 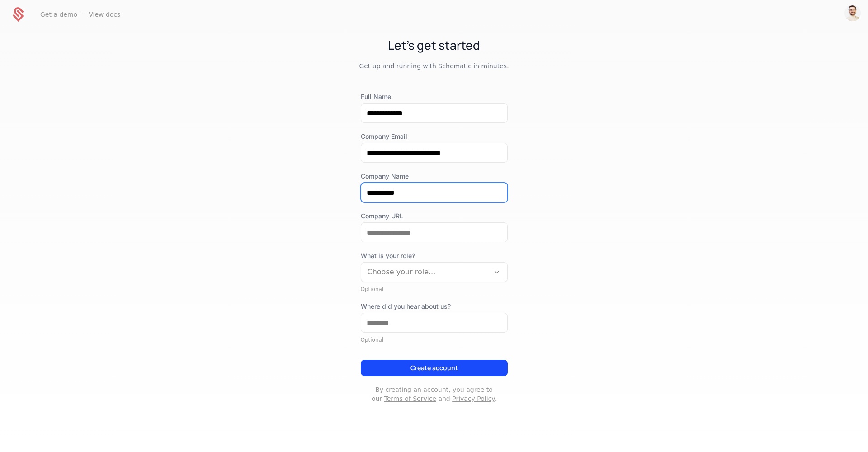 I want to click on a: Get a demo, so click(x=59, y=14).